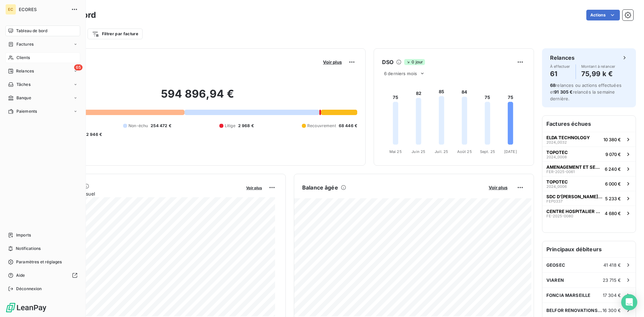 The image size is (644, 317). Describe the element at coordinates (613, 184) in the screenshot. I see `span: 6 000 €` at that location.